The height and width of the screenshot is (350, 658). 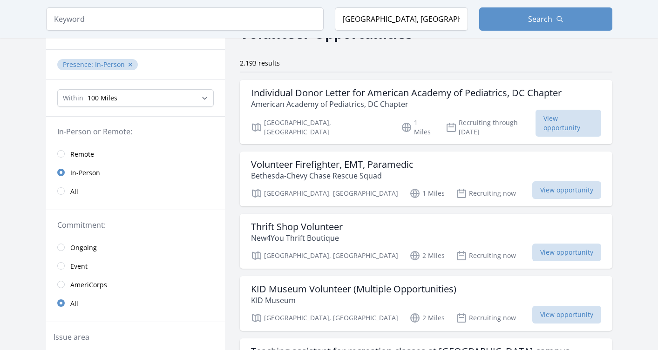 What do you see at coordinates (353, 301) in the screenshot?
I see `p: KID Museum` at bounding box center [353, 301].